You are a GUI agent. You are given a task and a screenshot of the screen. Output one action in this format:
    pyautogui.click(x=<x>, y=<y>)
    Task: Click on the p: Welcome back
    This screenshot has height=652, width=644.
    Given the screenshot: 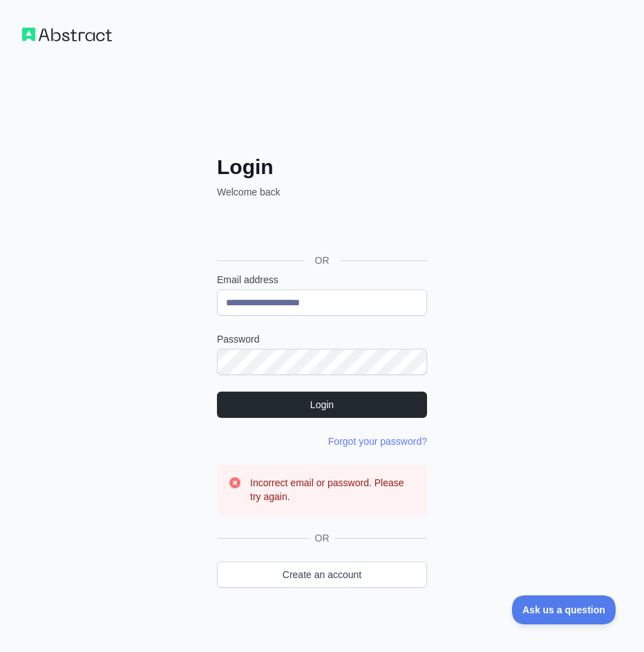 What is the action you would take?
    pyautogui.click(x=322, y=192)
    